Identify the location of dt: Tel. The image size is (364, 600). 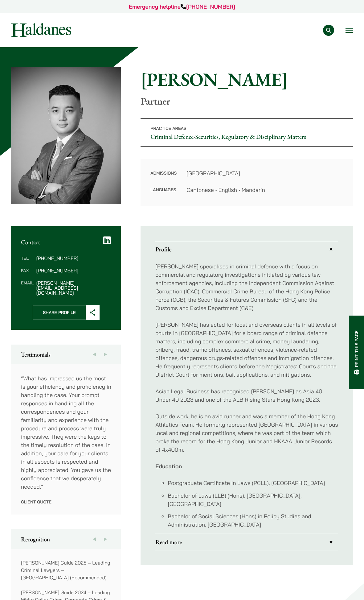
(27, 262).